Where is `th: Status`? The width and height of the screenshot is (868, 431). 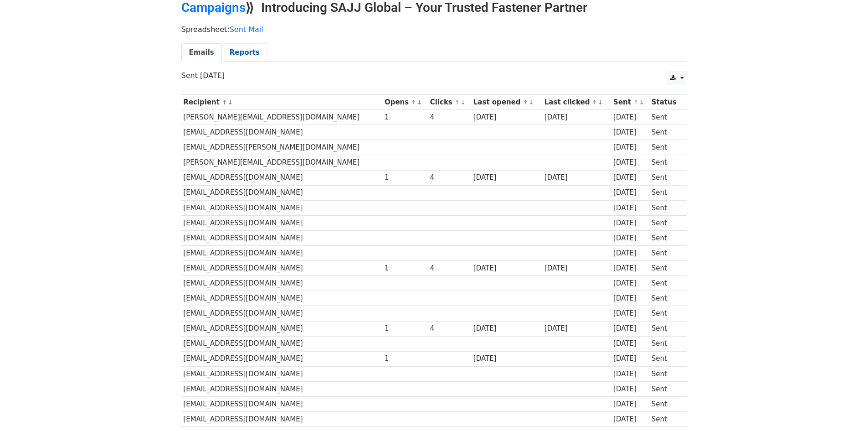
th: Status is located at coordinates (666, 102).